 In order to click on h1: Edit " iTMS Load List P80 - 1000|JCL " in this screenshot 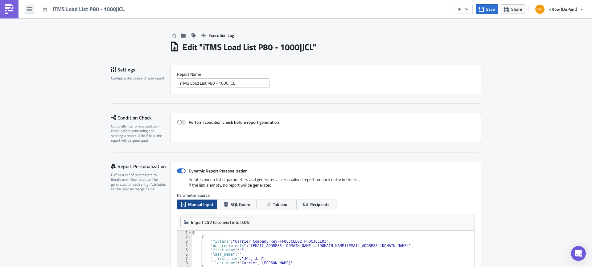, I will do `click(249, 47)`.